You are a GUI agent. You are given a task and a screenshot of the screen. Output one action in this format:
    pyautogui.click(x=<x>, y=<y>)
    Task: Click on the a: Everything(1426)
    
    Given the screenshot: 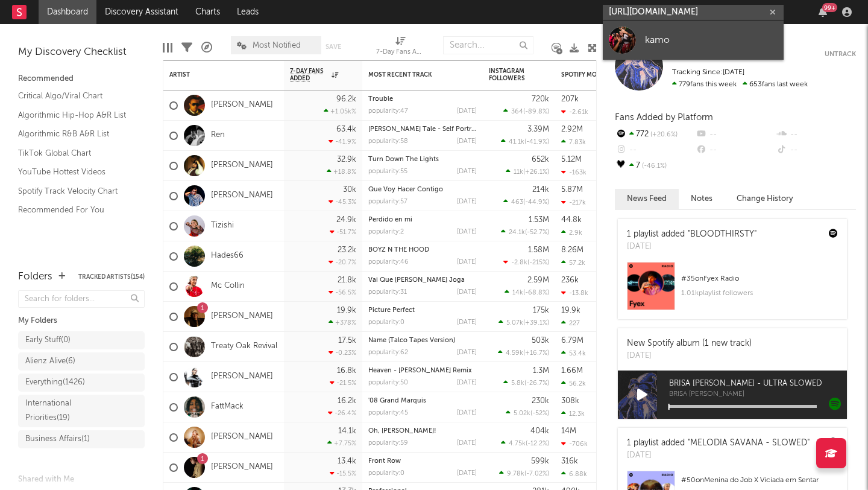 What is the action you would take?
    pyautogui.click(x=81, y=383)
    